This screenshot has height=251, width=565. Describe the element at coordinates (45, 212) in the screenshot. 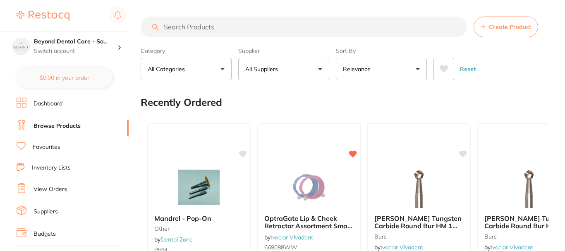

I see `a: Suppliers` at that location.